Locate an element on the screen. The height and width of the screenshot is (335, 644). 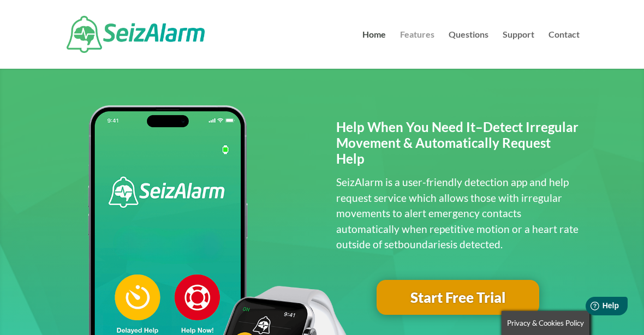
span: boundaries is located at coordinates (424, 244).